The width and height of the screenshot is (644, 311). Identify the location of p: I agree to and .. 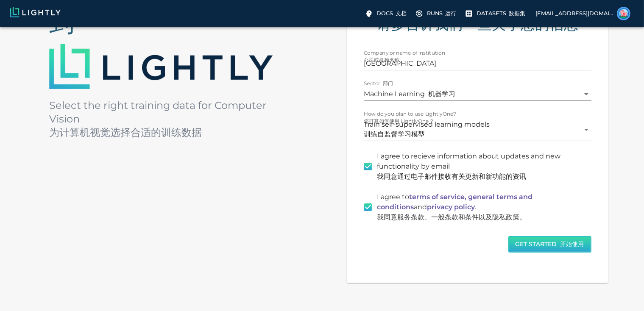
(480, 207).